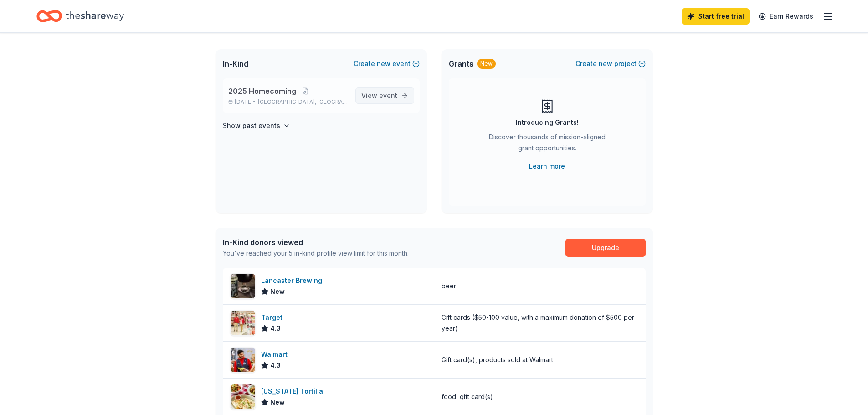 Image resolution: width=868 pixels, height=415 pixels. I want to click on h4: Show past events, so click(252, 126).